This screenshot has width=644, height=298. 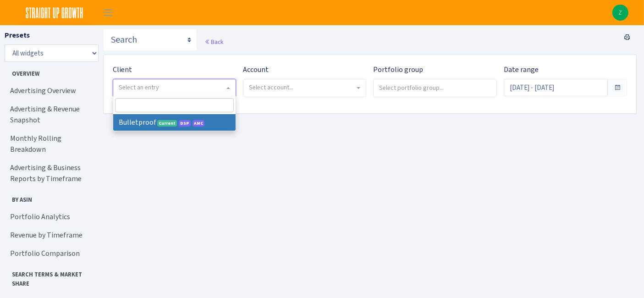 What do you see at coordinates (199, 123) in the screenshot?
I see `span: AMC` at bounding box center [199, 123].